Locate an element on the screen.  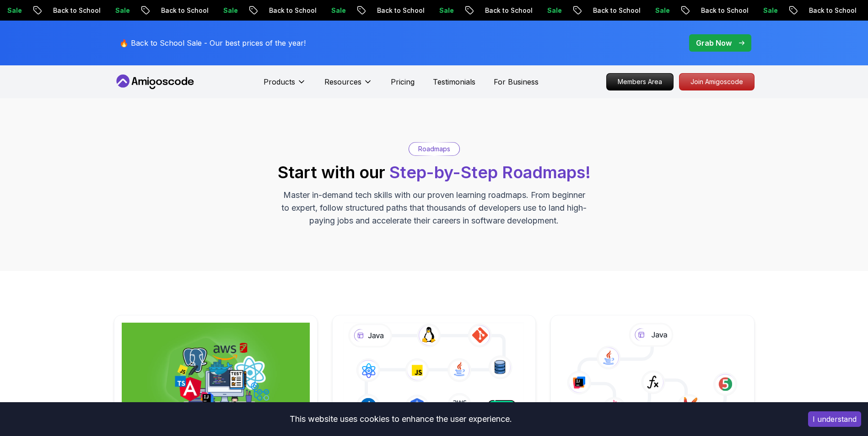
span: Step-by-Step Roadmaps! is located at coordinates (490, 172).